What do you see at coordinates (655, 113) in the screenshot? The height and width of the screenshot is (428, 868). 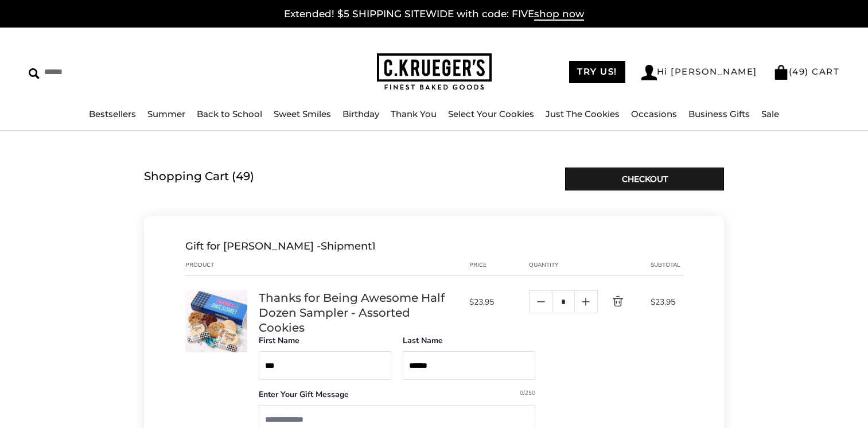 I see `a: Occasions` at bounding box center [655, 113].